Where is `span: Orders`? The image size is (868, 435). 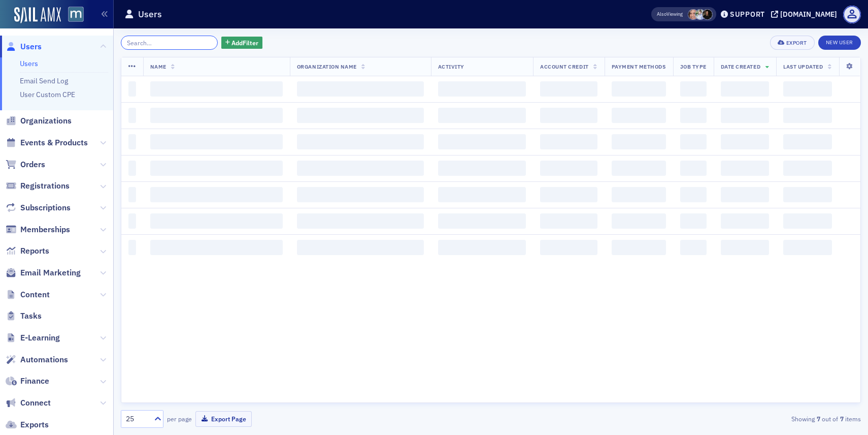 span: Orders is located at coordinates (32, 165).